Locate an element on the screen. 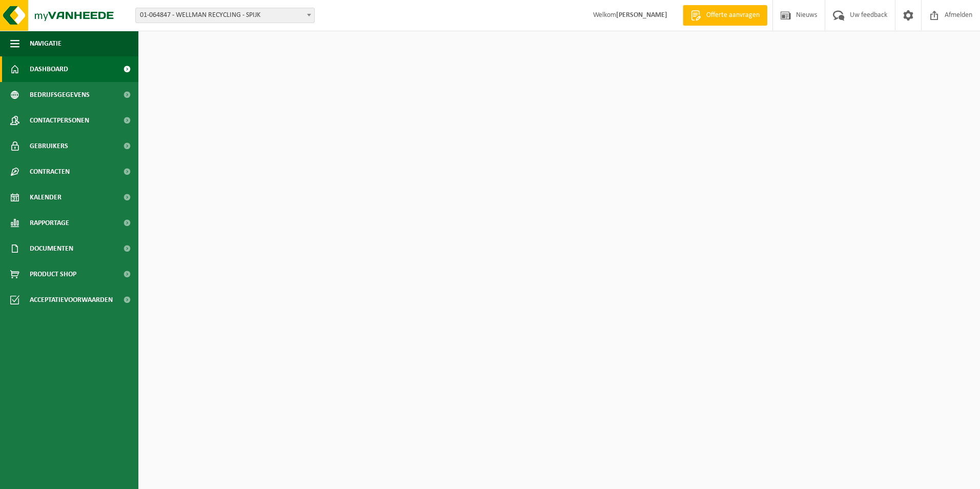 This screenshot has width=980, height=489. span: Contracten is located at coordinates (50, 172).